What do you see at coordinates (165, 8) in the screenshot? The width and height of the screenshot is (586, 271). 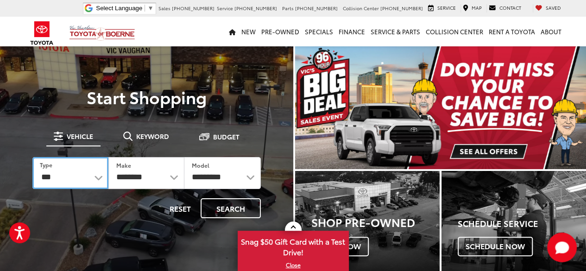 I see `span: Sales` at bounding box center [165, 8].